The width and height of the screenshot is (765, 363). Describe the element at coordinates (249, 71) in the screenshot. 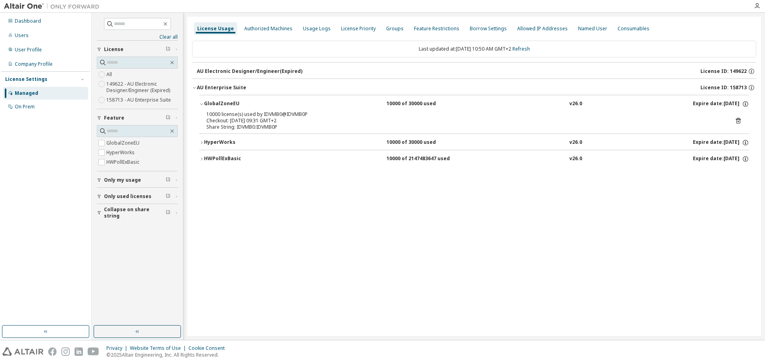

I see `div: AU Electronic Designer/Engineer (Expired)` at that location.